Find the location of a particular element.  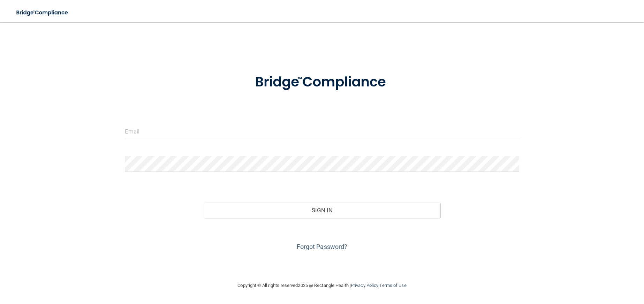

button: Sign In is located at coordinates (322, 210).